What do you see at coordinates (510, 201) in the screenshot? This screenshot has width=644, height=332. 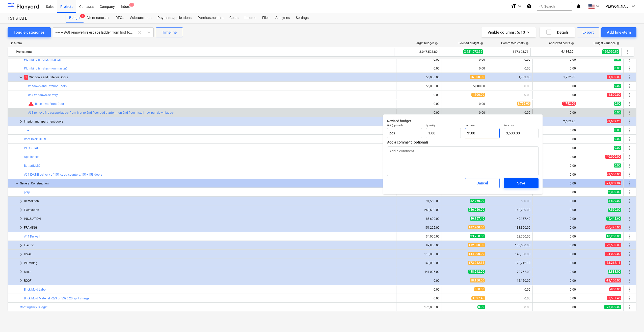 I see `div: 600.00` at bounding box center [510, 201].